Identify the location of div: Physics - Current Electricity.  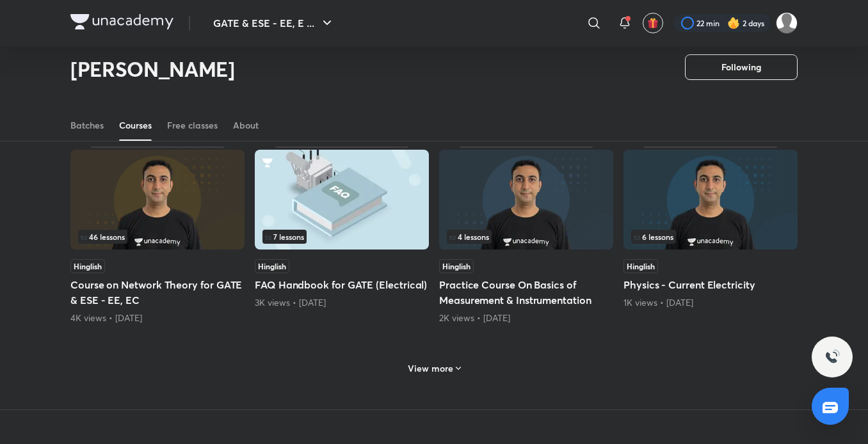
(711, 235).